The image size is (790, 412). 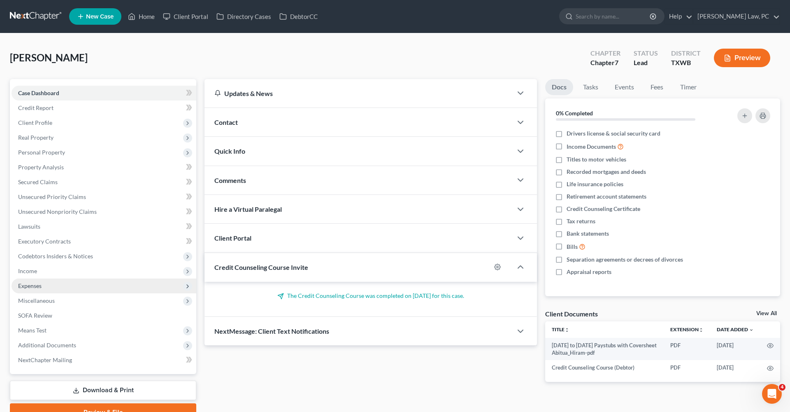 What do you see at coordinates (686, 63) in the screenshot?
I see `div: TXWB` at bounding box center [686, 63].